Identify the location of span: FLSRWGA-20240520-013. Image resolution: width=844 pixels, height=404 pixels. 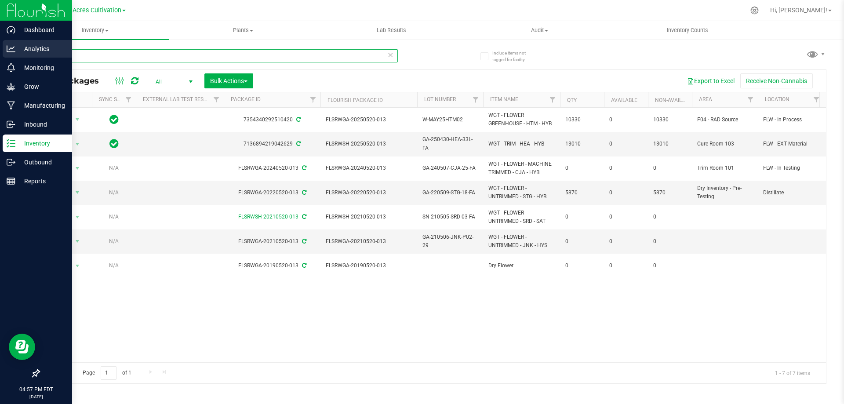
(369, 168).